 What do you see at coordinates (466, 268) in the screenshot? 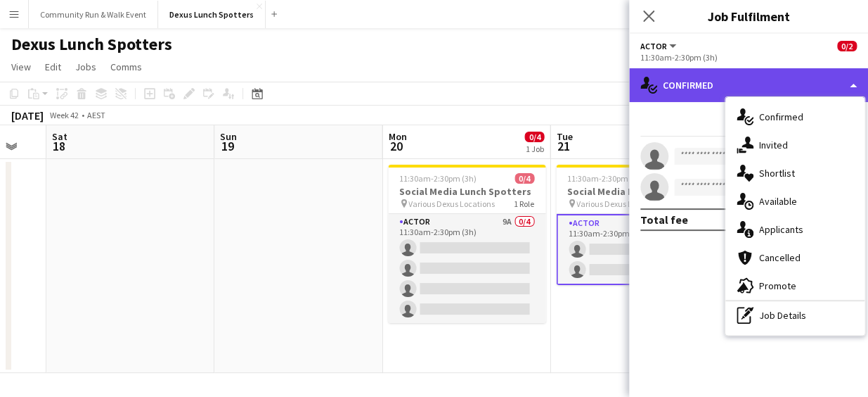
I see `app-card-role: Actor9A0/411:30am-2:30pm (3h)` at bounding box center [466, 268].